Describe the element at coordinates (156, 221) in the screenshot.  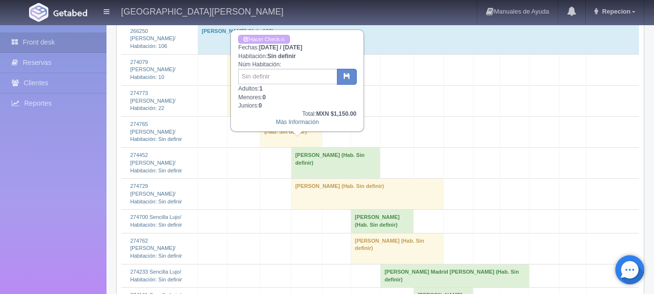
I see `a: 274700 Sencilla Lujo/Habitación: Sin definir` at that location.